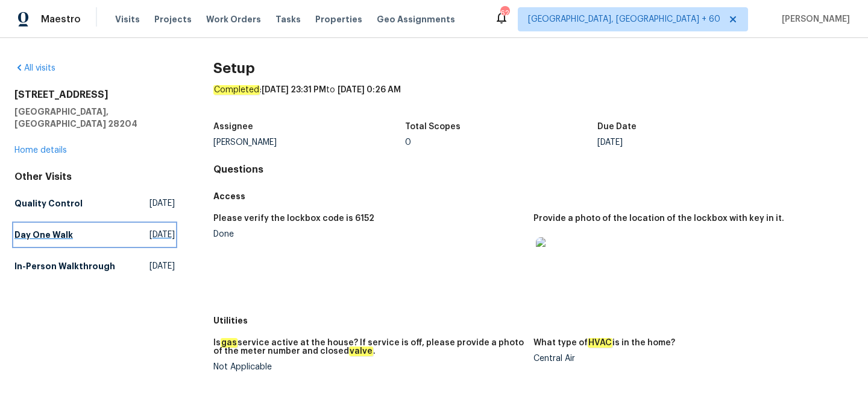 This screenshot has width=868, height=399. Describe the element at coordinates (44, 234) in the screenshot. I see `h5: Day One Walk` at that location.